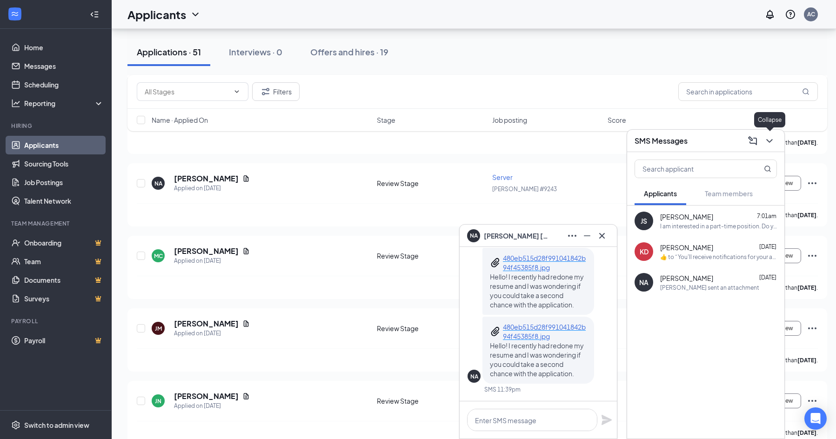 The height and width of the screenshot is (439, 836). I want to click on a: OnboardingCrown, so click(64, 243).